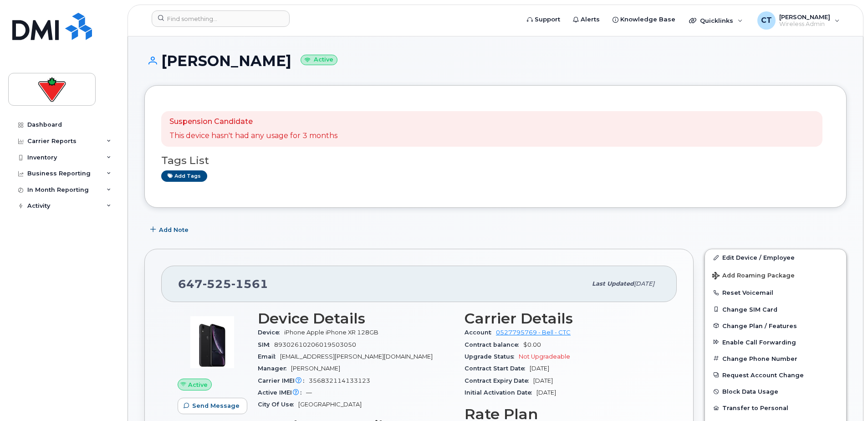 This screenshot has height=421, width=868. Describe the element at coordinates (277, 404) in the screenshot. I see `span: City Of Use` at that location.